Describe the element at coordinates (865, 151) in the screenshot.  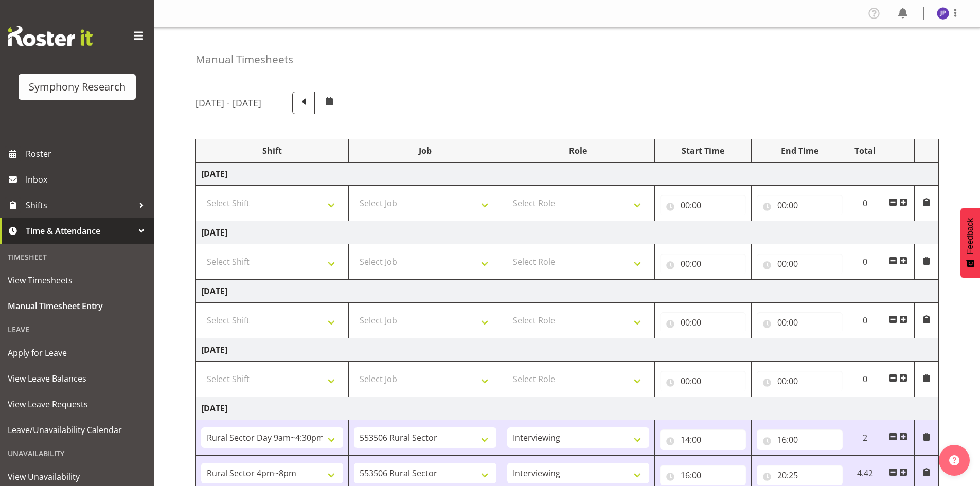
I see `div: Total` at that location.